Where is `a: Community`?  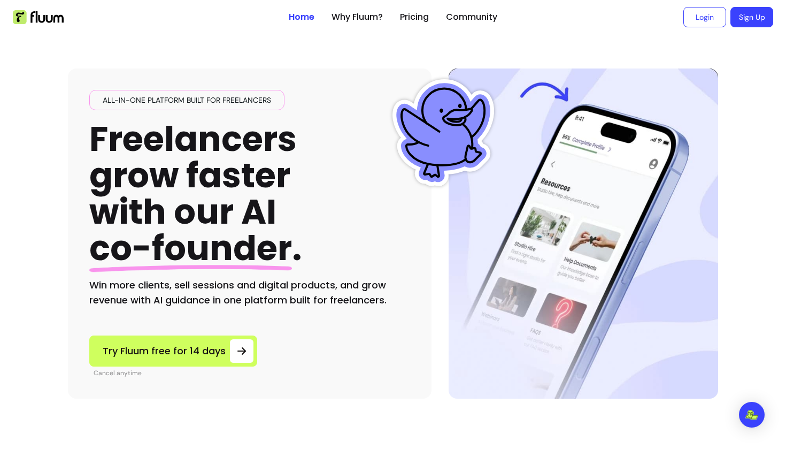 a: Community is located at coordinates (472, 17).